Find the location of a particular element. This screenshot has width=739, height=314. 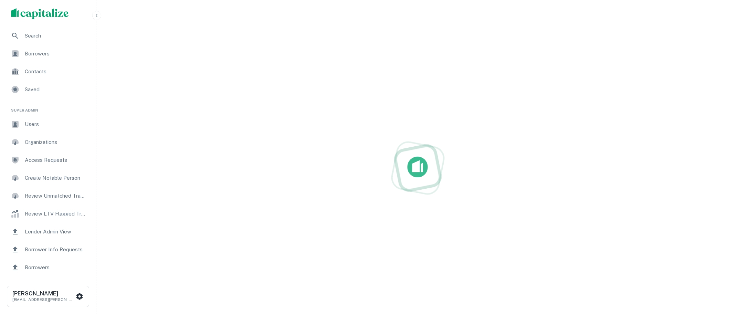

a: Borrower Info Requests is located at coordinates (48, 250).